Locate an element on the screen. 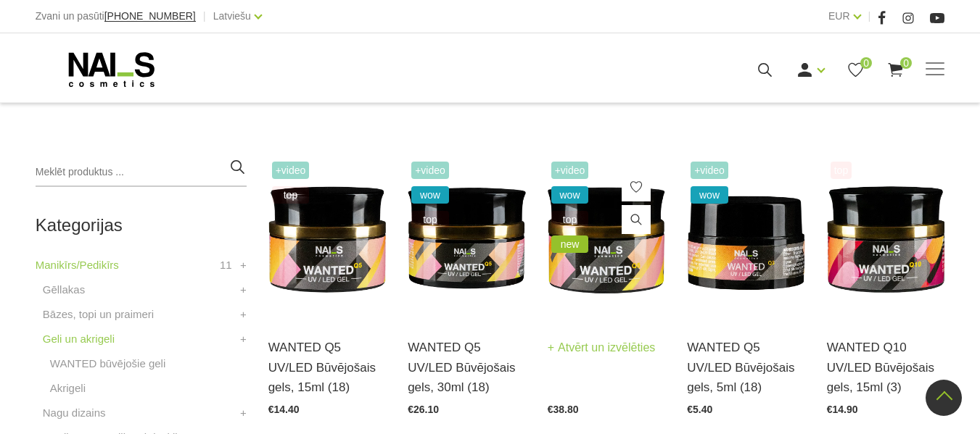  a: Latviešu is located at coordinates (232, 16).